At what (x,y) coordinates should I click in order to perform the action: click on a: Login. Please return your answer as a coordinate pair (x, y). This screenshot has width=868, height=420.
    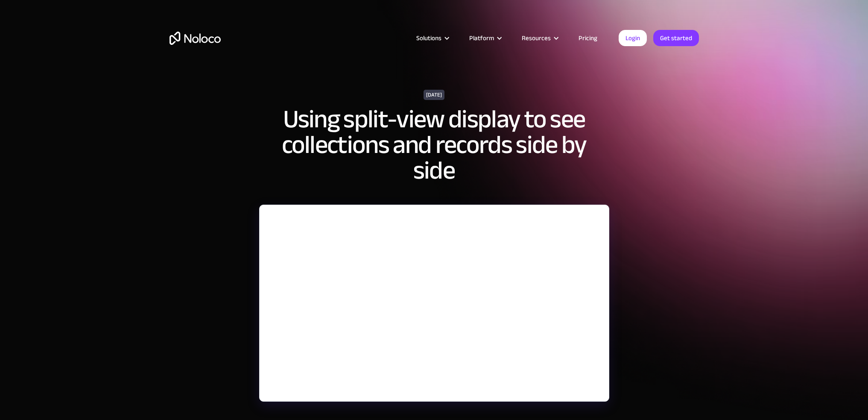
    Looking at the image, I should click on (633, 38).